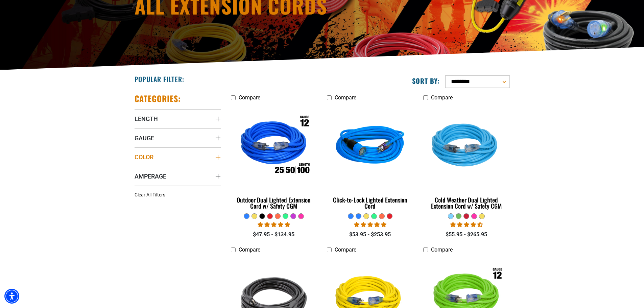 The width and height of the screenshot is (644, 308). Describe the element at coordinates (177, 119) in the screenshot. I see `summary: Length` at that location.